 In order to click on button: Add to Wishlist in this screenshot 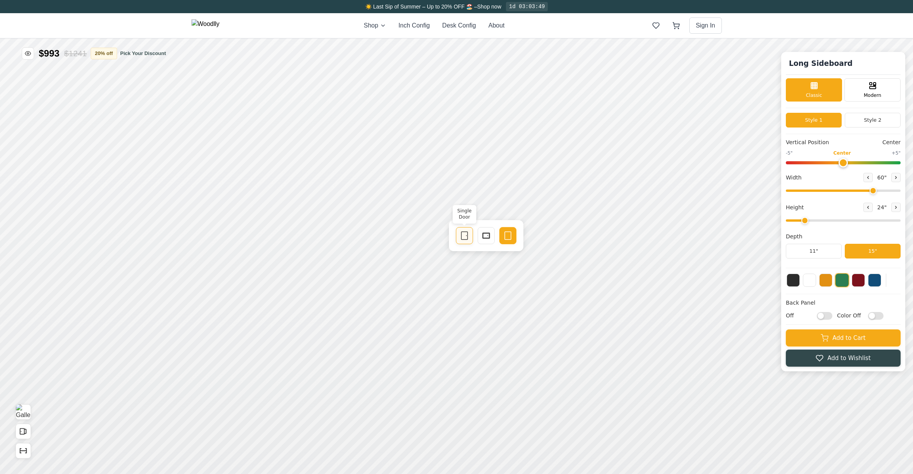, I will do `click(843, 358)`.